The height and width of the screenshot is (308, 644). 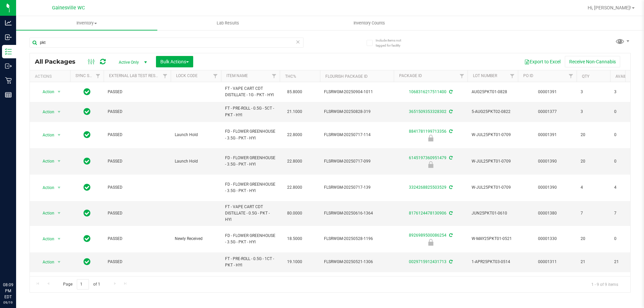 I want to click on a: Qty, so click(x=586, y=76).